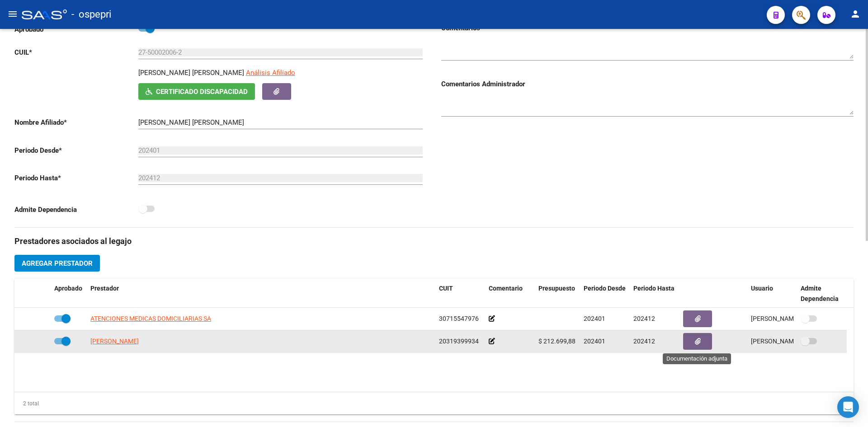 This screenshot has height=427, width=868. I want to click on div: Open Intercom Messenger, so click(848, 407).